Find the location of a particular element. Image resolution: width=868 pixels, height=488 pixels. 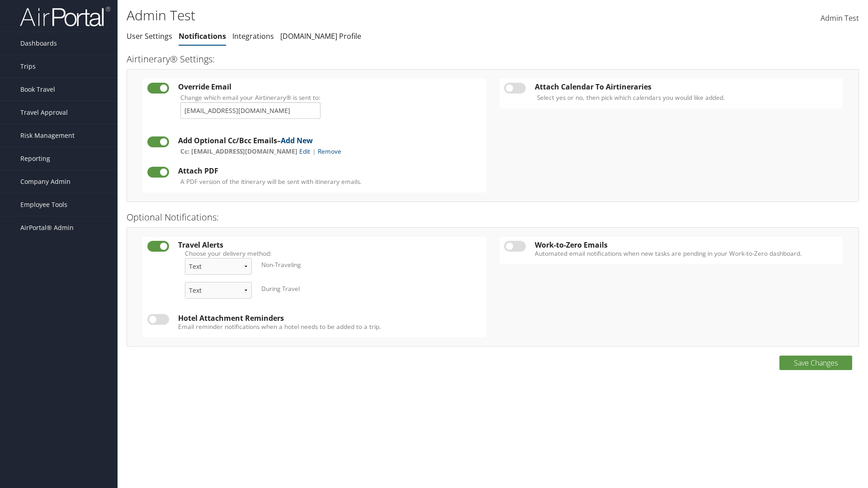

div: Work-to-Zero Emails is located at coordinates (686, 244).